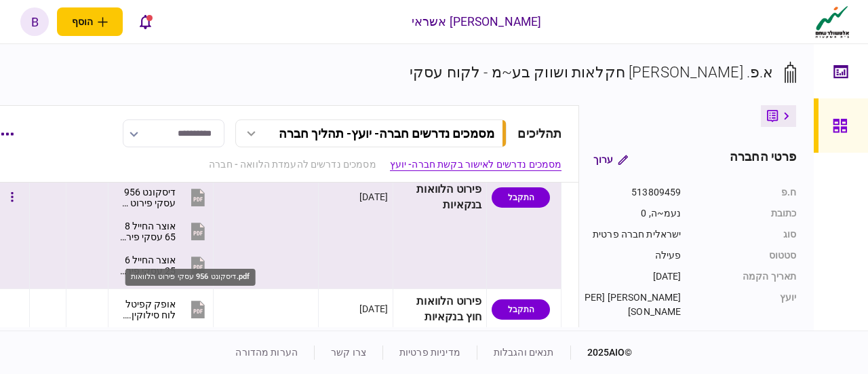  What do you see at coordinates (35, 21) in the screenshot?
I see `button: b` at bounding box center [35, 21].